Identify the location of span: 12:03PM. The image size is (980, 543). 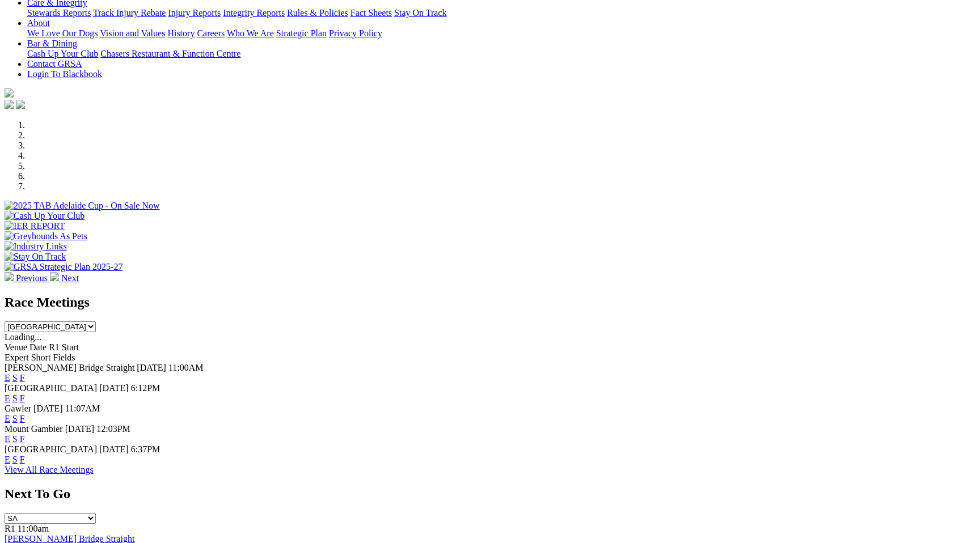
(114, 429).